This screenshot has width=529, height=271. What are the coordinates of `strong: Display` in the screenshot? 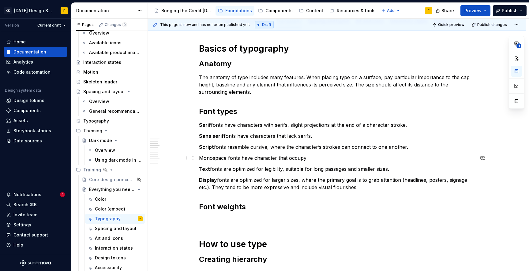 It's located at (208, 180).